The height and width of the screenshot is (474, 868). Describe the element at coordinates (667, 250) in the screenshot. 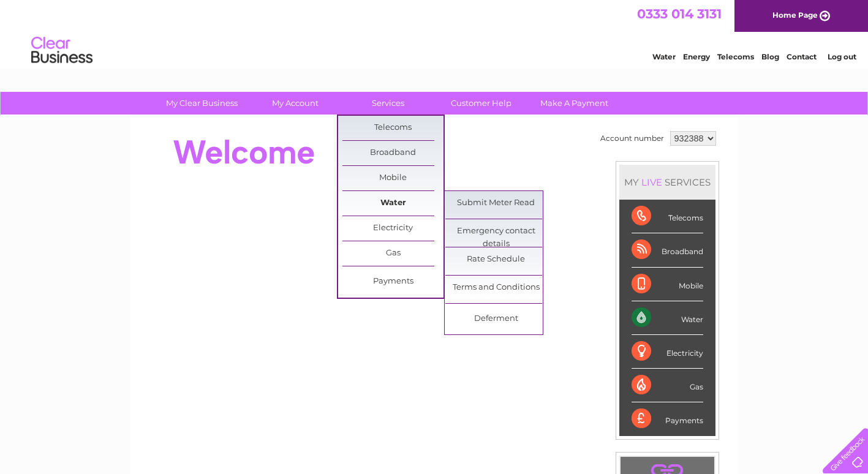

I see `div: Broadband` at that location.